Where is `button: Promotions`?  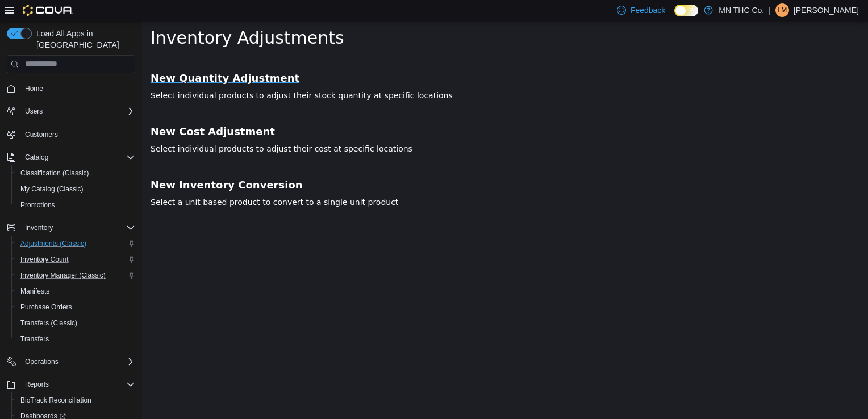 button: Promotions is located at coordinates (76, 205).